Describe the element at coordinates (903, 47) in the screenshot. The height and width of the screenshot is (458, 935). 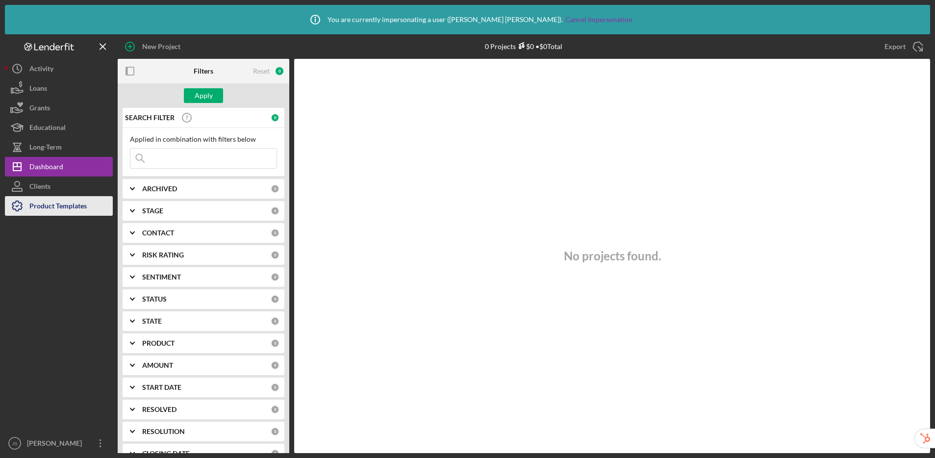
I see `button: Export` at that location.